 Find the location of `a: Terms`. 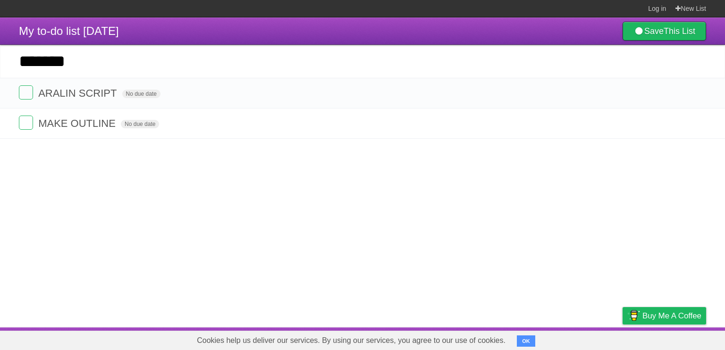

a: Terms is located at coordinates (589, 339).